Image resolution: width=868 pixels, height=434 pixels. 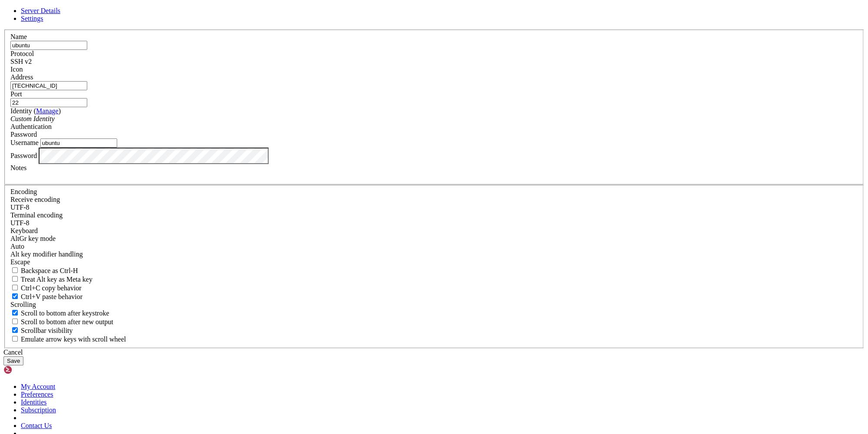 I want to click on label: When using the alternative screen buffer, and DECCKM (Application Cursor Keys) is active, mouse w..., so click(x=68, y=339).